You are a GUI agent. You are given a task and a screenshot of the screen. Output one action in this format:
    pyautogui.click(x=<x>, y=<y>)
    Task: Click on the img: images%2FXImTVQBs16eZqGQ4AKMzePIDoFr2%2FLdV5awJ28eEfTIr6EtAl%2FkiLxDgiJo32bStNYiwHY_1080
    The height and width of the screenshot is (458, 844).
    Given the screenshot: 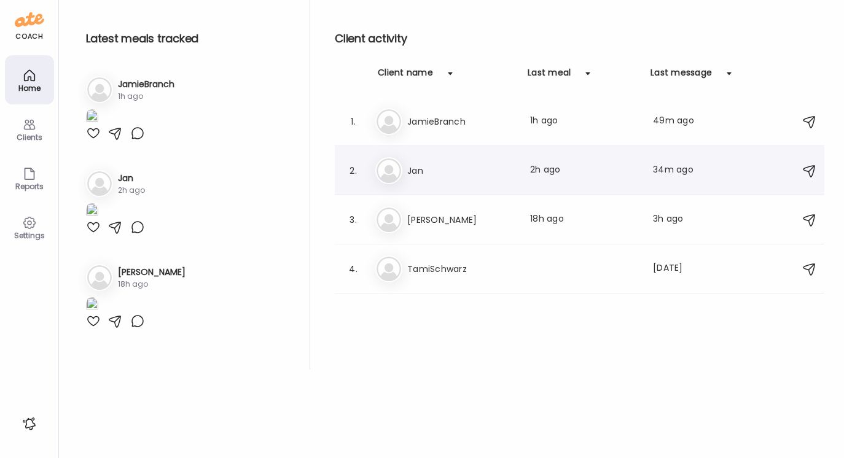 What is the action you would take?
    pyautogui.click(x=92, y=117)
    